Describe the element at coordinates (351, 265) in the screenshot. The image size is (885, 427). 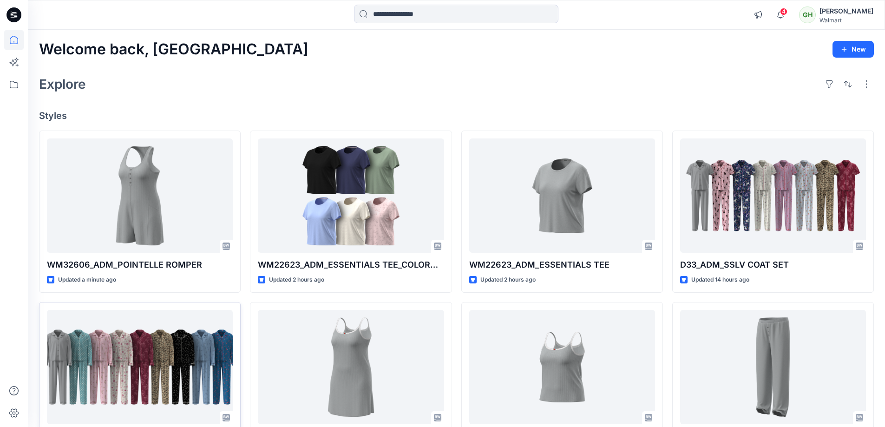
I see `p: WM22623_ADM_ESSENTIALS TEE_COLORWAY` at that location.